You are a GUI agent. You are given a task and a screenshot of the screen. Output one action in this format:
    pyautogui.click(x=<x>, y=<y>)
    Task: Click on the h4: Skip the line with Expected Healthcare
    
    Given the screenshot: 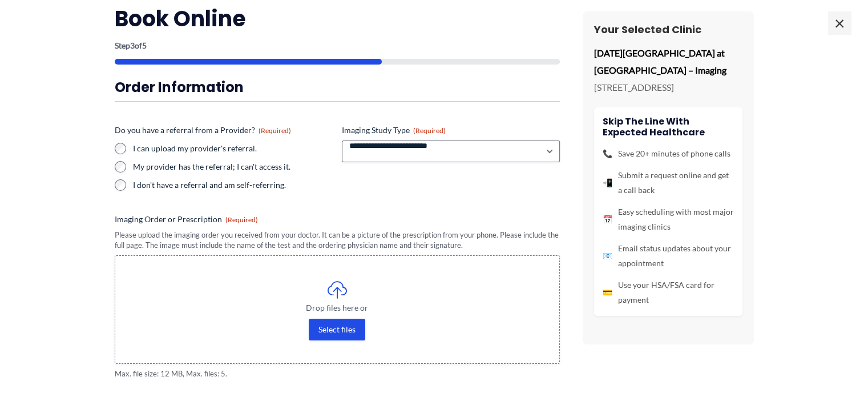 What is the action you would take?
    pyautogui.click(x=668, y=127)
    